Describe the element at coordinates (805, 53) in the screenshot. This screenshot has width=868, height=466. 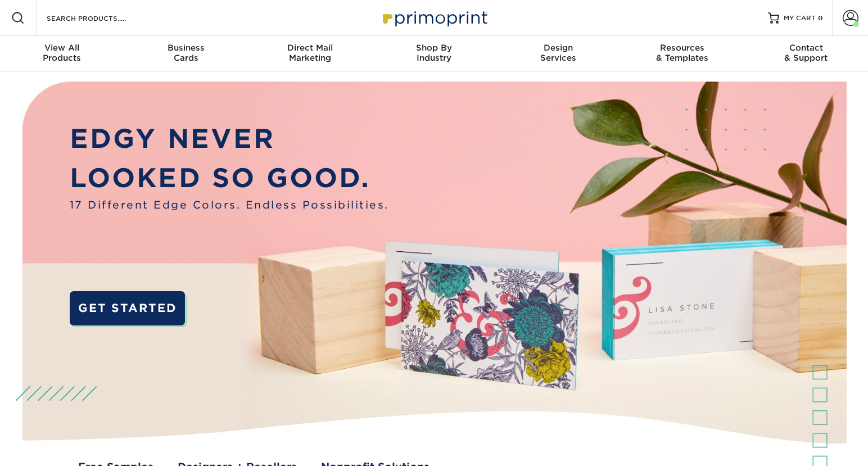
I see `div: & Support` at that location.